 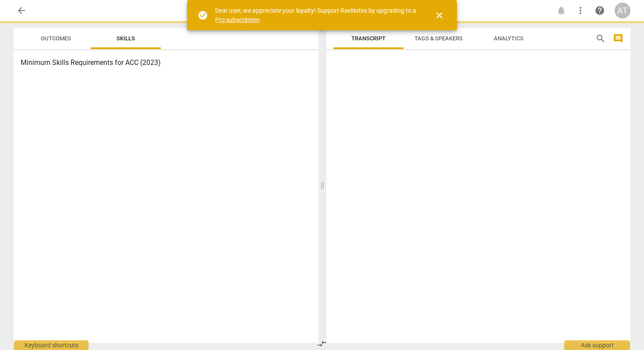 What do you see at coordinates (322, 344) in the screenshot?
I see `span: compare_arrows` at bounding box center [322, 344].